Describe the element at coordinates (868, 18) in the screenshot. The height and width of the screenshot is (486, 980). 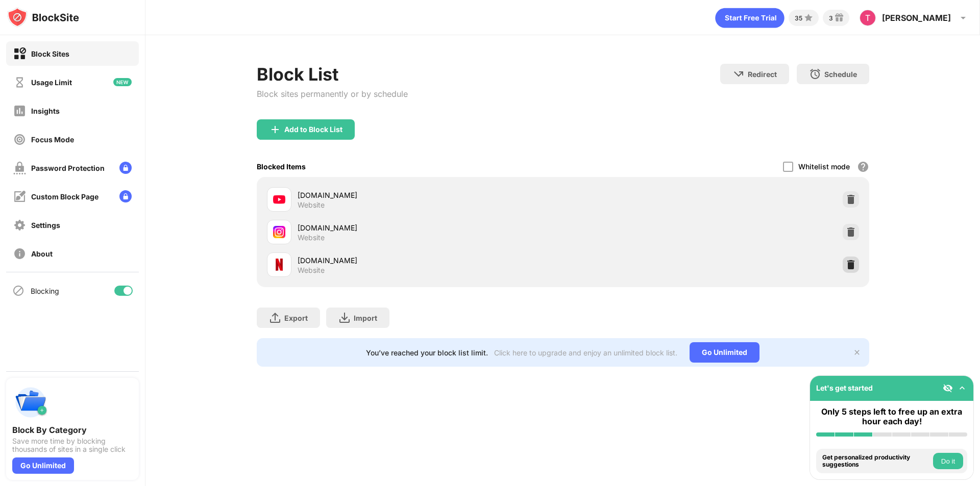
I see `img: ACg8ocITYN5eqSmRSjEsRD-VkYVo0TL8UNpKotECIF5gpAY27gjqkw=s96-c` at that location.